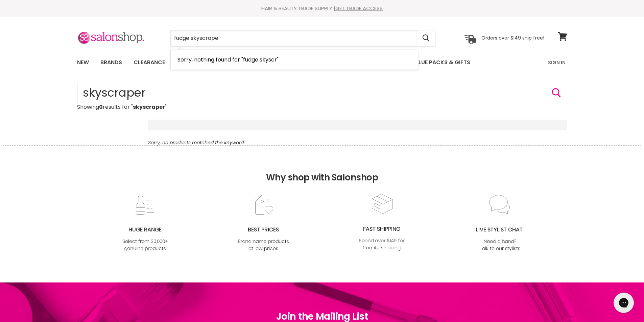  I want to click on a: Clearance, so click(149, 63).